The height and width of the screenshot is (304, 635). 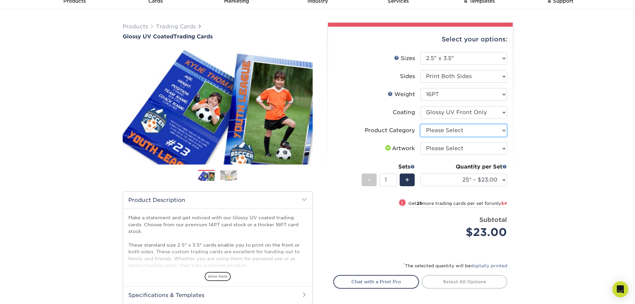 What do you see at coordinates (404, 112) in the screenshot?
I see `div: Coating` at bounding box center [404, 112].